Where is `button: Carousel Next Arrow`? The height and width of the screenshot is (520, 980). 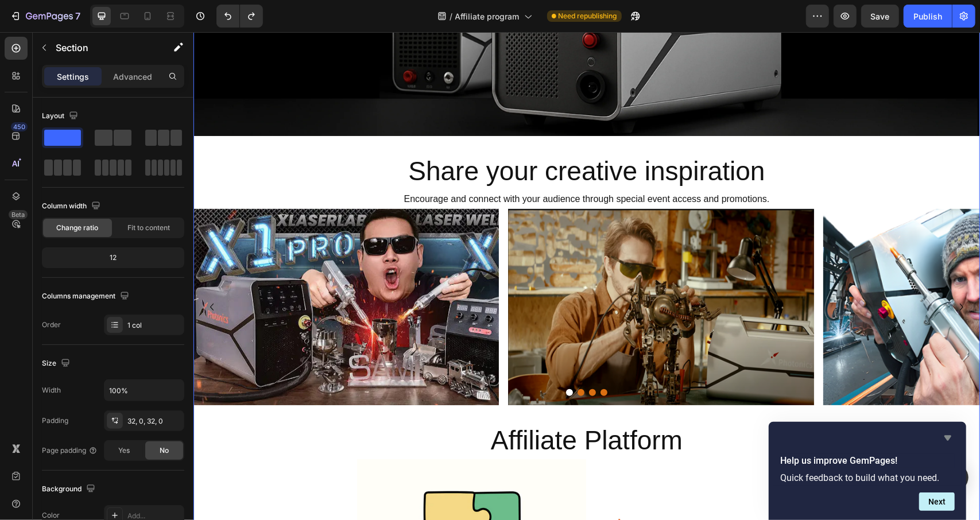 button: Carousel Next Arrow is located at coordinates (768, 275).